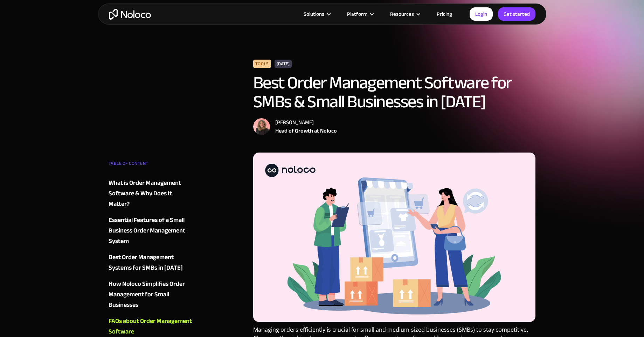 The height and width of the screenshot is (337, 644). I want to click on a: Login, so click(481, 14).